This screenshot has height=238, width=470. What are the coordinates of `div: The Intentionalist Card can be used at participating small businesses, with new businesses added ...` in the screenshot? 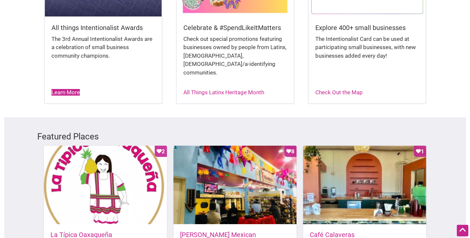 It's located at (367, 51).